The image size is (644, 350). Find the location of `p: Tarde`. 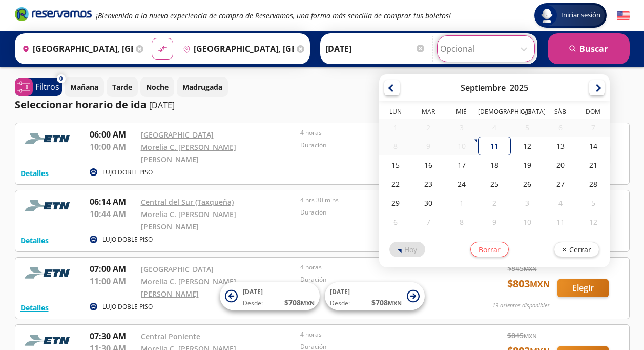

p: Tarde is located at coordinates (122, 87).